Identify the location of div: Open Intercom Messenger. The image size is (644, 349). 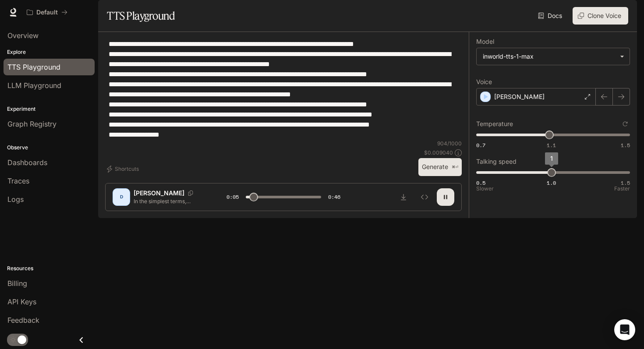
(625, 330).